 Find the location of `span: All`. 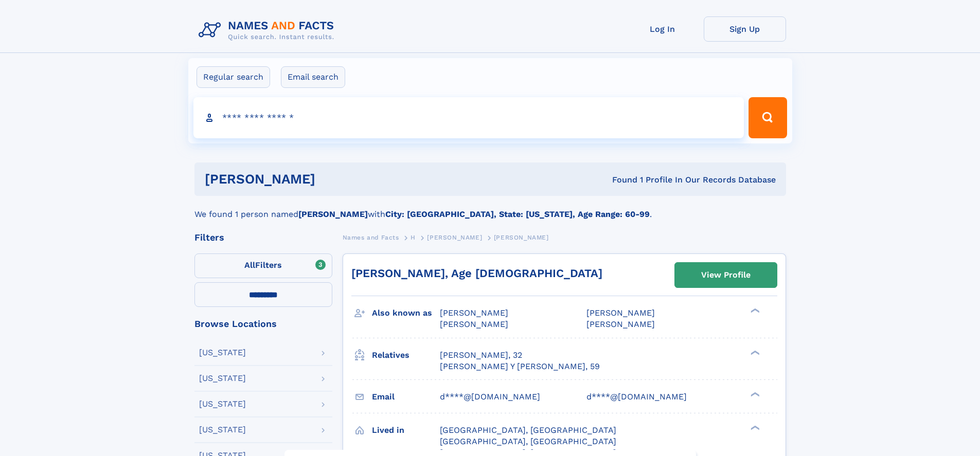

span: All is located at coordinates (249, 265).